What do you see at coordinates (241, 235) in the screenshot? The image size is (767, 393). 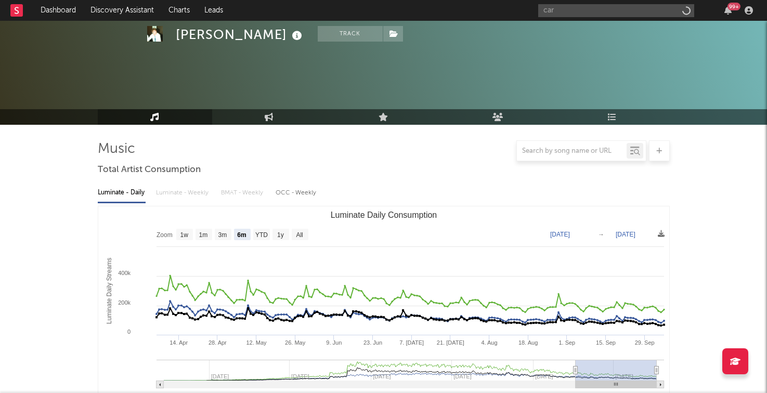 I see `text: 6m` at bounding box center [241, 235].